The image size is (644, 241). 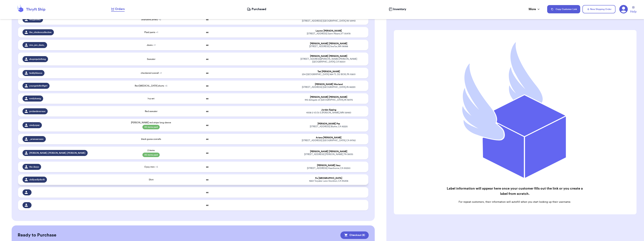 What do you see at coordinates (257, 9) in the screenshot?
I see `a: Purchased` at bounding box center [257, 9].